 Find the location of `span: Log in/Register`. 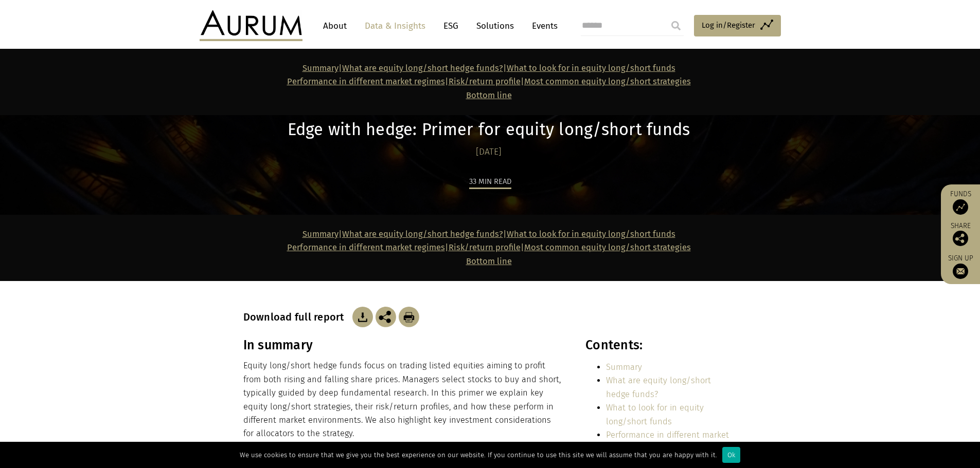

span: Log in/Register is located at coordinates (728, 25).